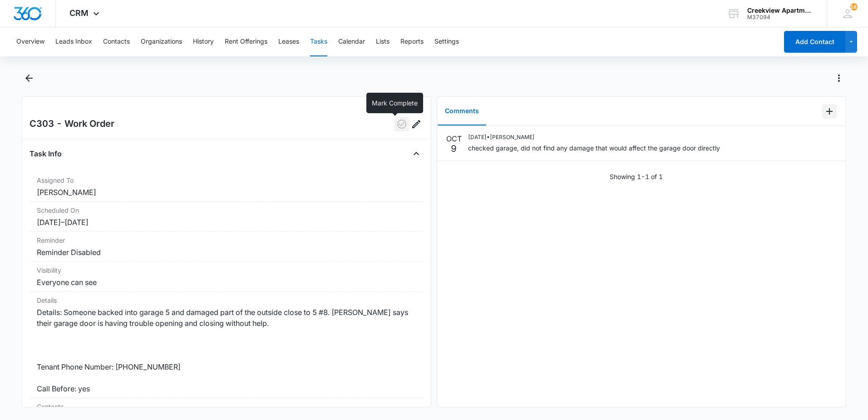 This screenshot has height=420, width=868. What do you see at coordinates (815, 42) in the screenshot?
I see `button: Add Contact` at bounding box center [815, 42].